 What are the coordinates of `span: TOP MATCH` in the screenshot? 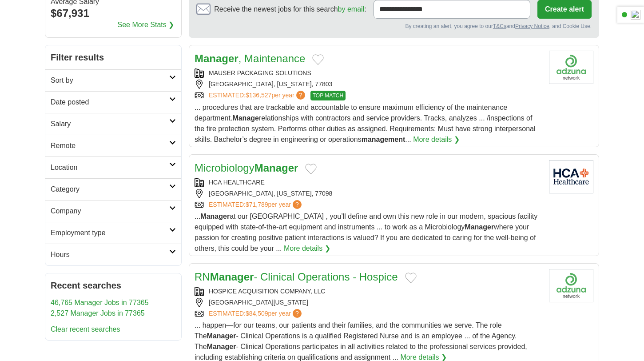 It's located at (328, 95).